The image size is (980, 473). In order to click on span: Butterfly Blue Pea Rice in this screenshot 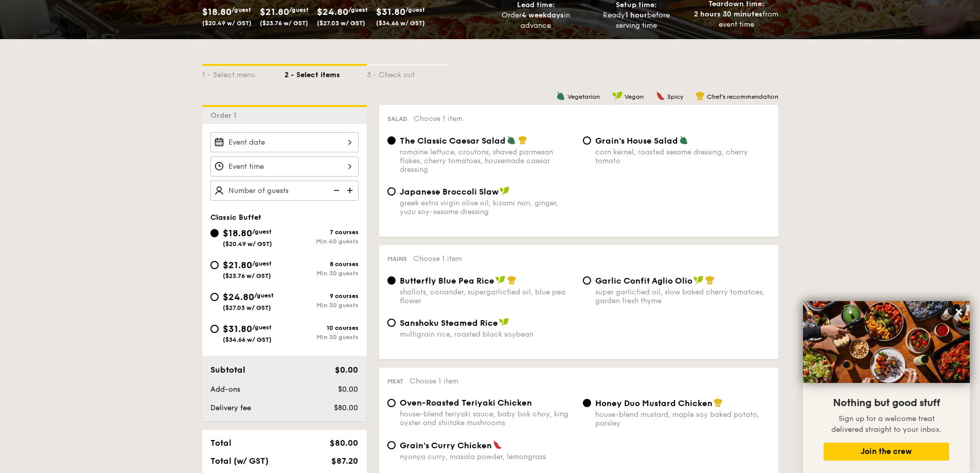, I will do `click(447, 280)`.